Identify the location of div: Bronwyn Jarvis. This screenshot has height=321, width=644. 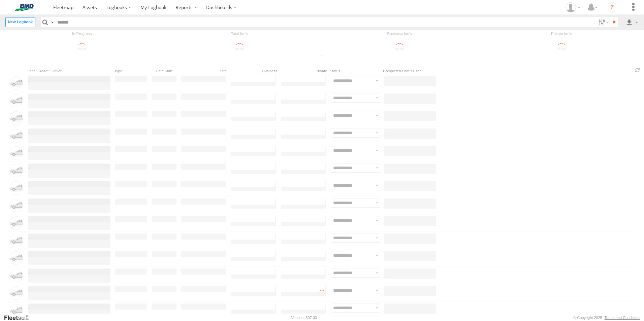
(573, 7).